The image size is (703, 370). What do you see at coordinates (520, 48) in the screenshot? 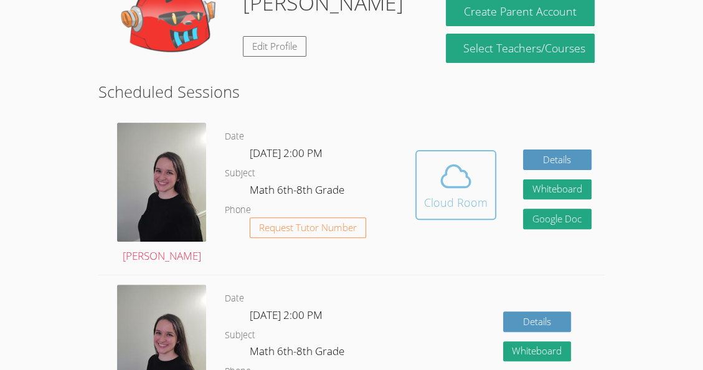
I see `a: Select Teachers/Courses` at bounding box center [520, 48].